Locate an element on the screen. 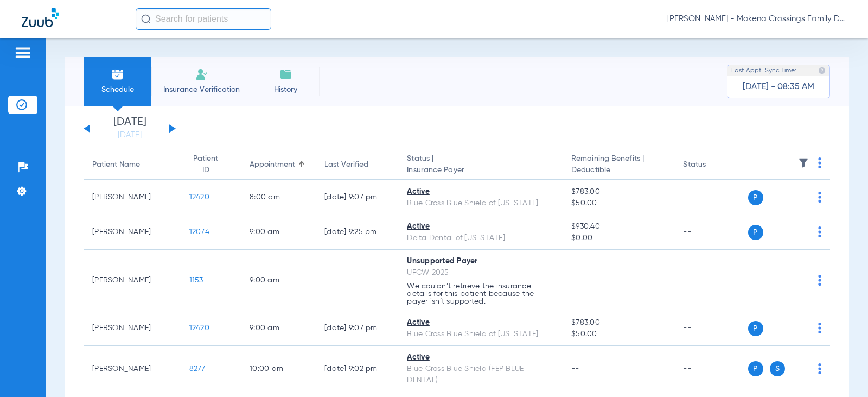 The image size is (868, 397). div: UFCW 2025 is located at coordinates (480, 272).